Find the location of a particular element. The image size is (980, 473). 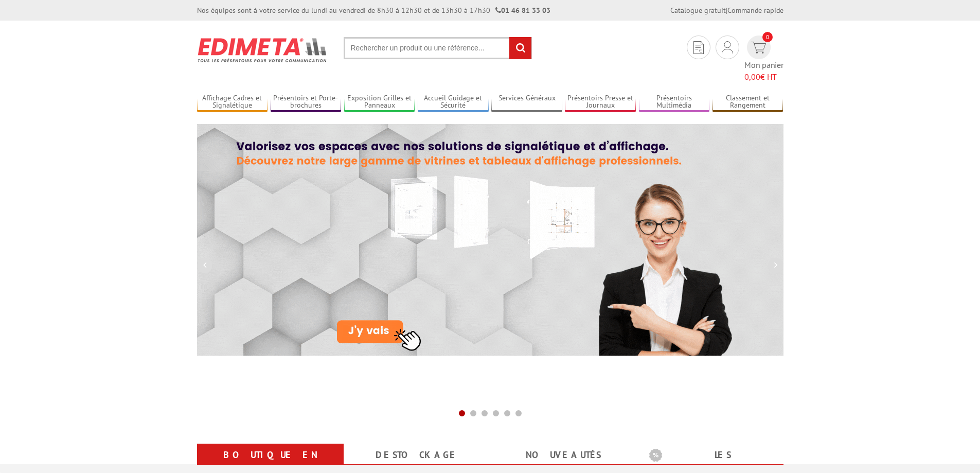

a: Présentoirs Presse et Journaux is located at coordinates (601, 102).